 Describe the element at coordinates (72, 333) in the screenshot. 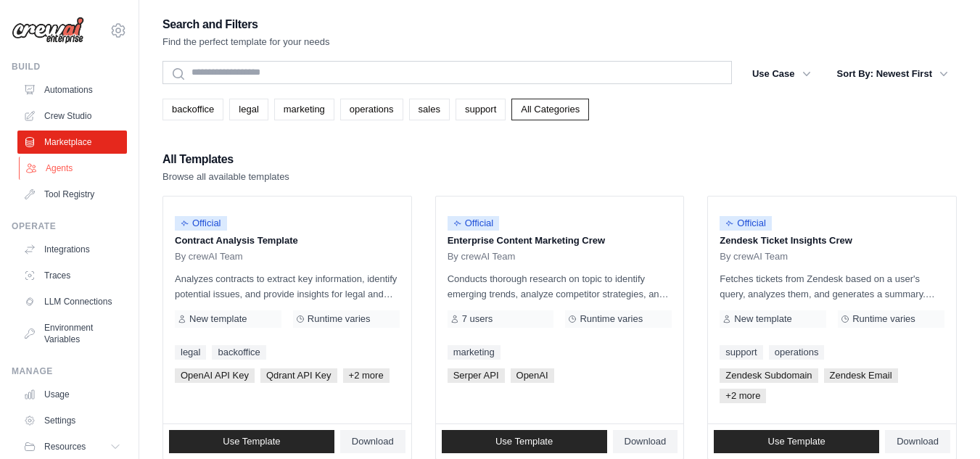

I see `a: Environment Variables` at that location.